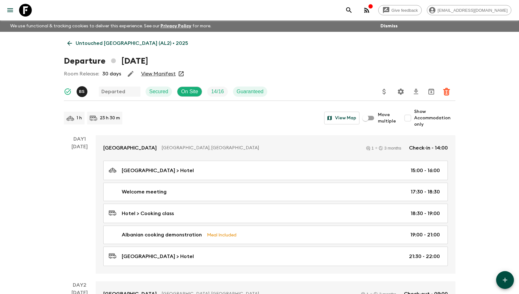 This screenshot has height=294, width=519. I want to click on p: 14 / 16, so click(218, 92).